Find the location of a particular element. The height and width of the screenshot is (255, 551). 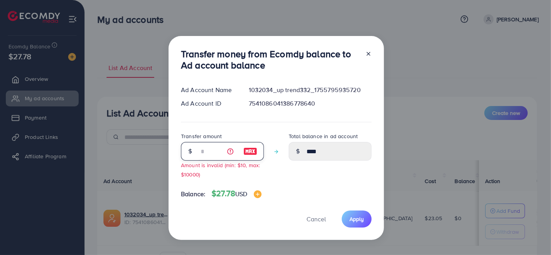

h4: $27.78 is located at coordinates (236, 194).